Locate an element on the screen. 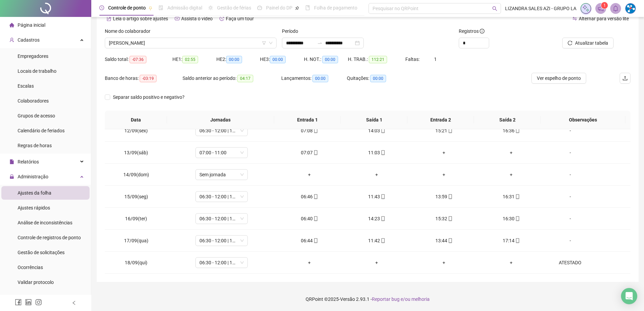 Image resolution: width=644 pixels, height=311 pixels. div: 11:42 is located at coordinates (376, 241).